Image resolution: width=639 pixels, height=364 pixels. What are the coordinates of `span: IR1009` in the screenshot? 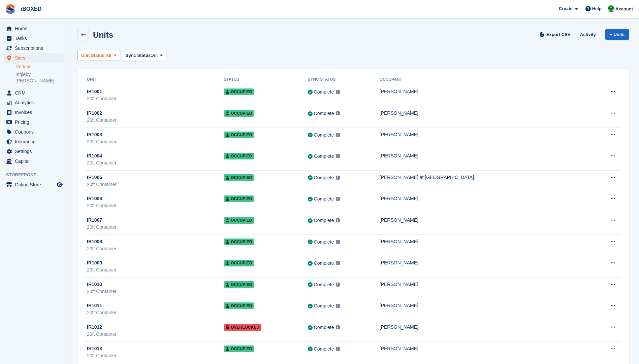 It's located at (94, 263).